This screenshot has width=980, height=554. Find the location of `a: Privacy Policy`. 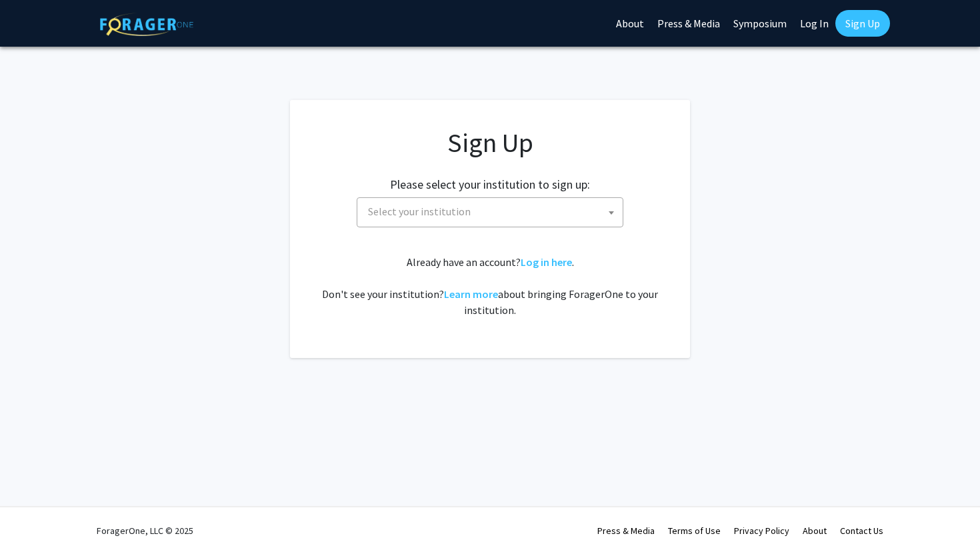

a: Privacy Policy is located at coordinates (762, 531).